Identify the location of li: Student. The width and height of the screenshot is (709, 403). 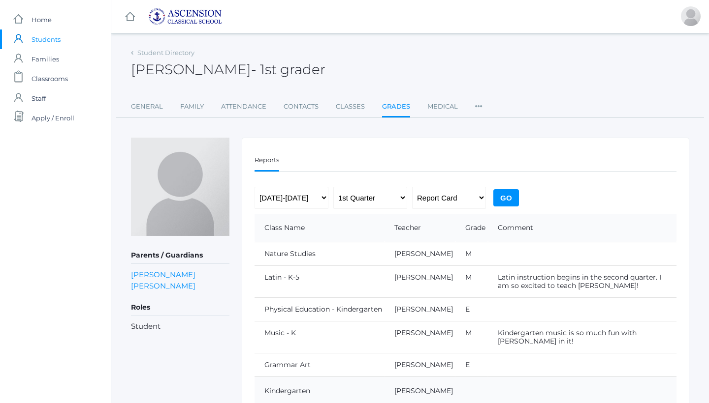
(180, 327).